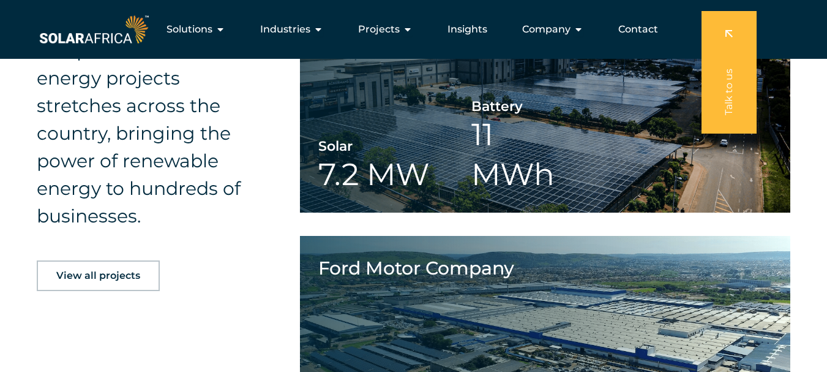  Describe the element at coordinates (467, 29) in the screenshot. I see `span: Insights` at that location.